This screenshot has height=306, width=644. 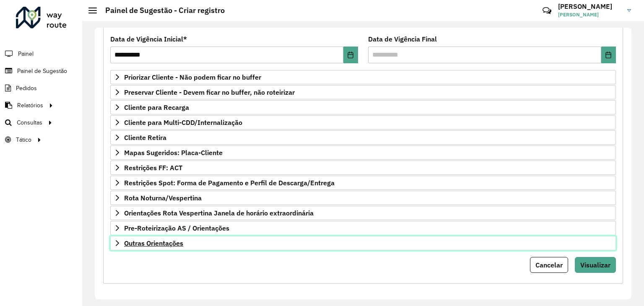 What do you see at coordinates (42, 70) in the screenshot?
I see `span: Painel de Sugestão` at bounding box center [42, 70].